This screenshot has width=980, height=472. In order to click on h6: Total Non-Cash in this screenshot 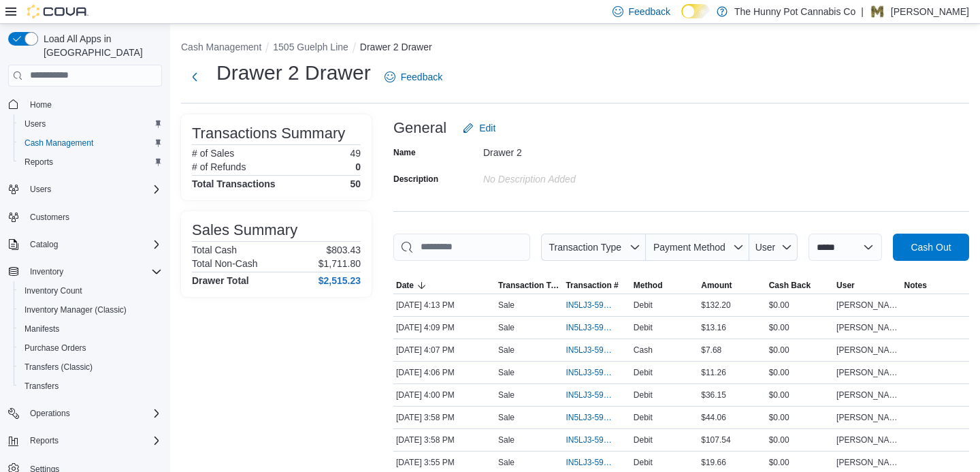, I will do `click(225, 264)`.